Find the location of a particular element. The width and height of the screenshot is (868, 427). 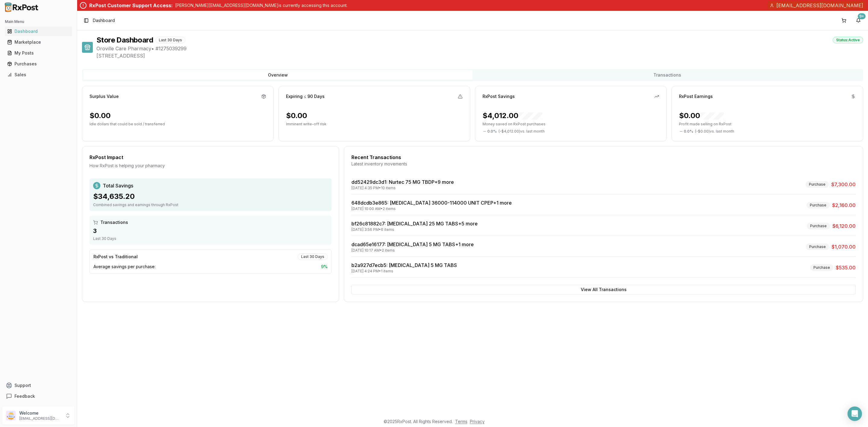

span: Dashboard is located at coordinates (104, 20).